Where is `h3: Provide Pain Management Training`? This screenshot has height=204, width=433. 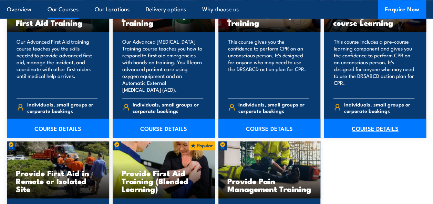 h3: Provide Pain Management Training is located at coordinates (269, 185).